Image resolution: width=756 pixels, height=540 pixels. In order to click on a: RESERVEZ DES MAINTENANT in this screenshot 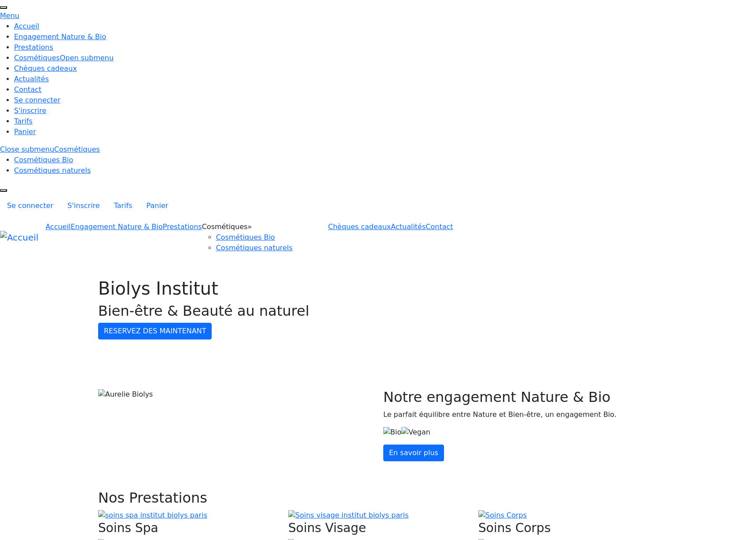, I will do `click(154, 332)`.